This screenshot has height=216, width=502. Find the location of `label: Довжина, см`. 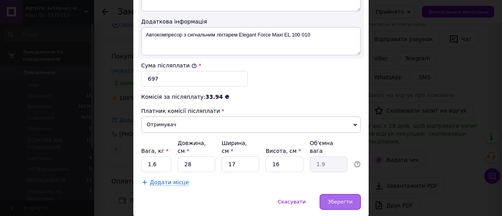

label: Довжина, см is located at coordinates (192, 147).